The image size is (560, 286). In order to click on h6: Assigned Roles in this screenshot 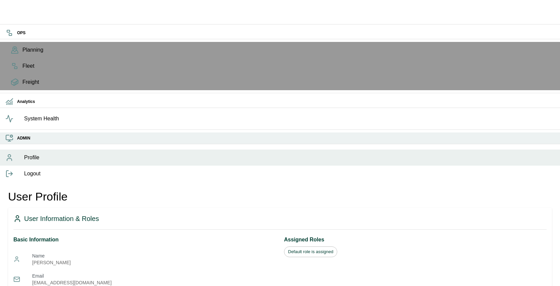, I will do `click(415, 239)`.